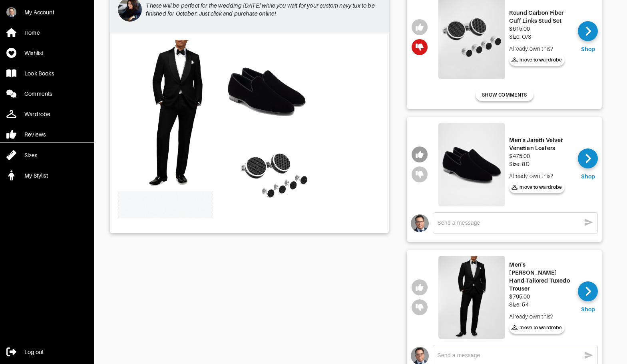 The width and height of the screenshot is (627, 364). I want to click on img: kXHdGJWFc7tRTJwfKsSQ1uU9, so click(11, 12).